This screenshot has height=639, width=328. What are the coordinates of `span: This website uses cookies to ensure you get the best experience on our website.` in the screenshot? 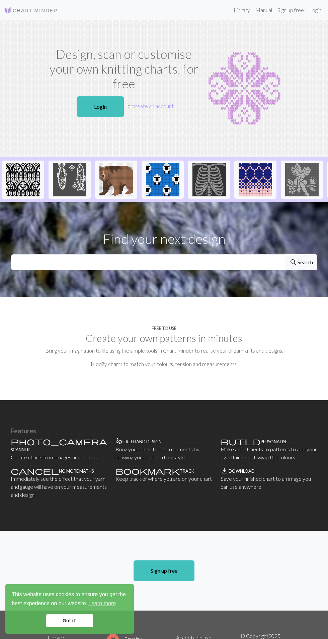 It's located at (70, 599).